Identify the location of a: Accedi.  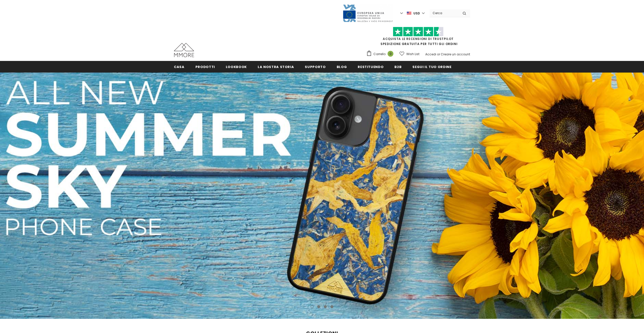
(430, 54).